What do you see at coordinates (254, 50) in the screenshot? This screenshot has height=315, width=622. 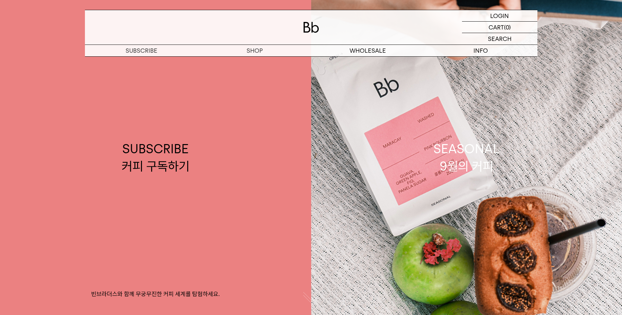 I see `a: SHOP` at bounding box center [254, 50].